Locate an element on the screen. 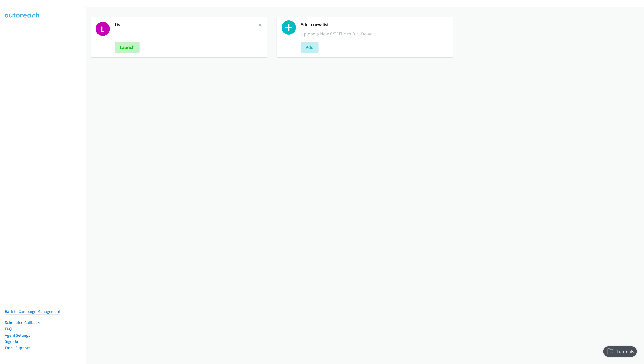 This screenshot has width=644, height=364. a: FAQ is located at coordinates (8, 329).